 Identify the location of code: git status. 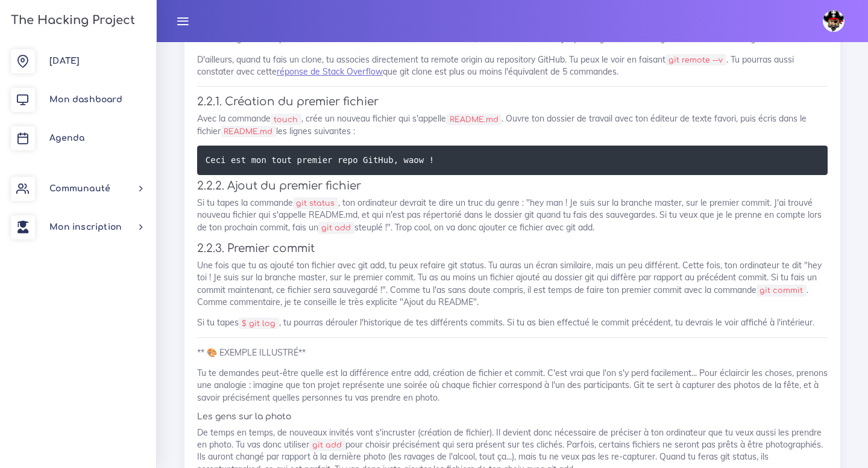
(315, 203).